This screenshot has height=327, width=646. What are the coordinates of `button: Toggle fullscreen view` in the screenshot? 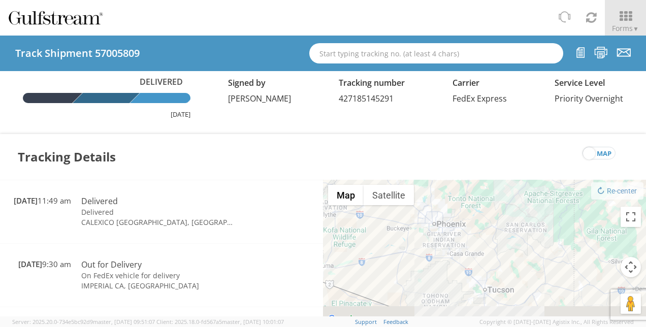 It's located at (631, 217).